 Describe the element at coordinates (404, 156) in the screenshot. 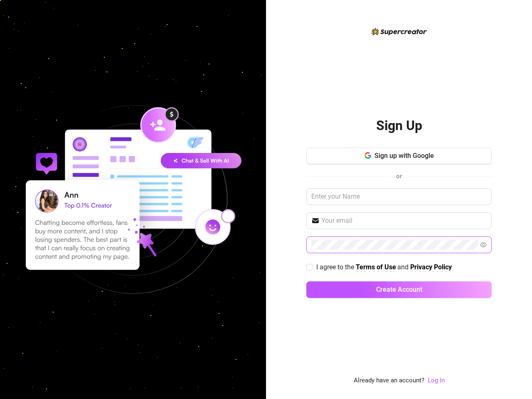

I see `span: Sign up with Google` at that location.